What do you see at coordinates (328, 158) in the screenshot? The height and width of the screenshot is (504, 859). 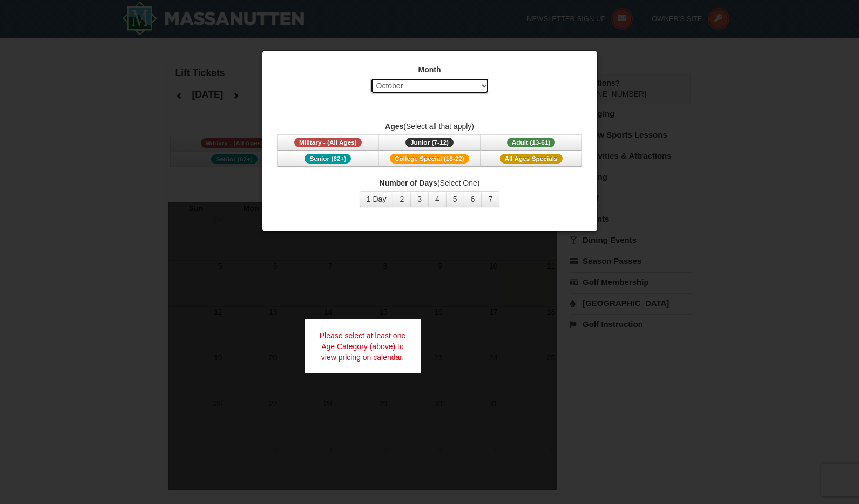 I see `button: Senior (62+)` at bounding box center [328, 158].